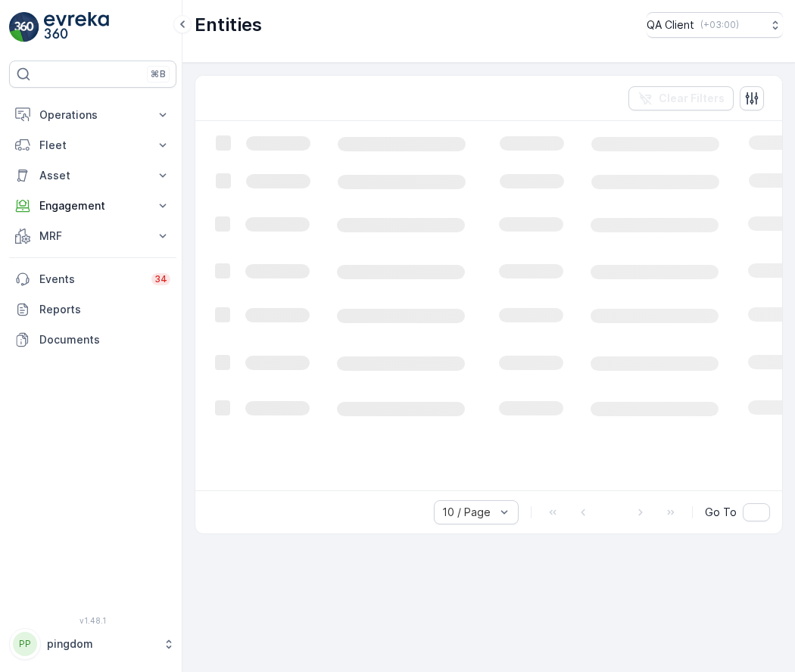 The height and width of the screenshot is (672, 795). Describe the element at coordinates (77, 28) in the screenshot. I see `img: logo_light-DOdMpM7g.png` at that location.